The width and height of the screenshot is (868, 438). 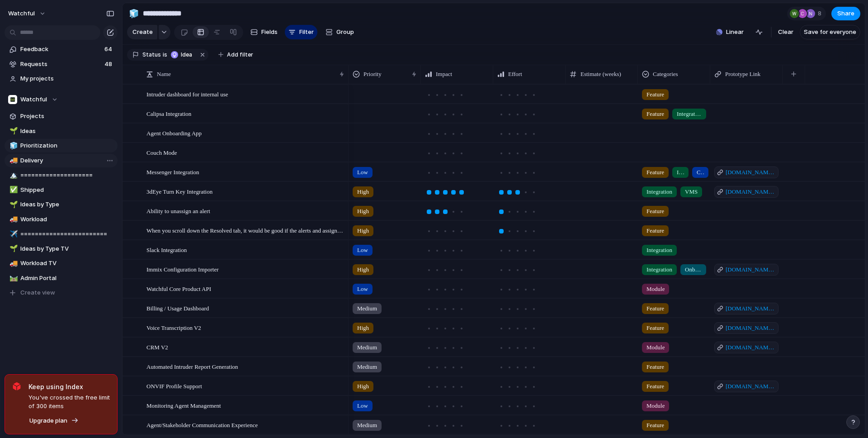 What do you see at coordinates (61, 249) in the screenshot?
I see `a: 🌱Ideas by Type TV` at bounding box center [61, 249].